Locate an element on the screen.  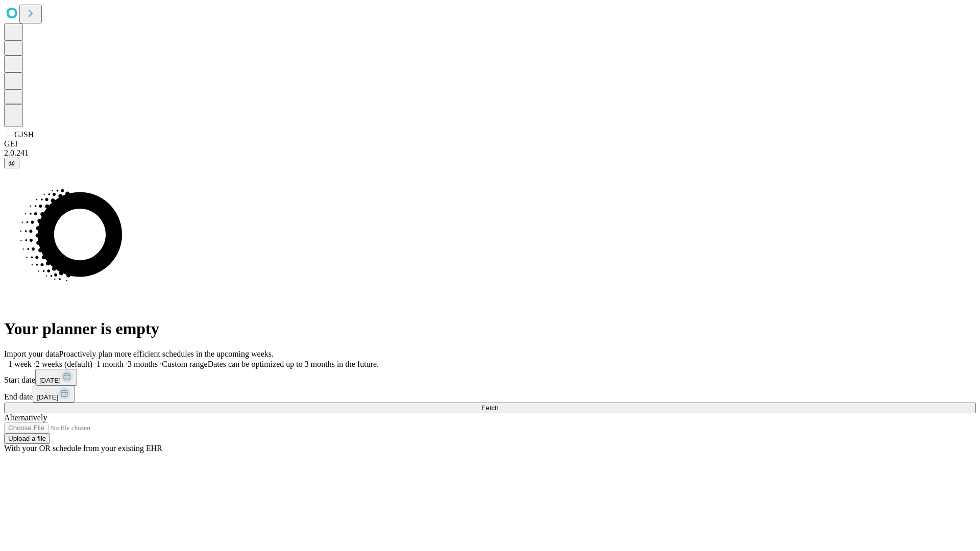
button: Fetch is located at coordinates (490, 408).